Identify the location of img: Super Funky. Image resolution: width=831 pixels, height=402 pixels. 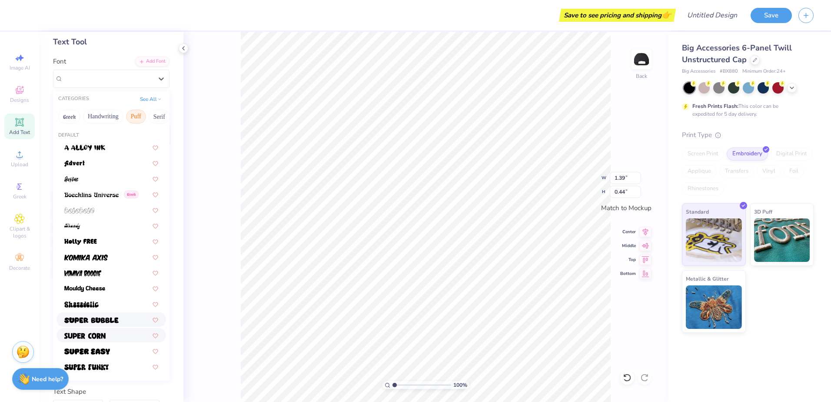
(87, 367).